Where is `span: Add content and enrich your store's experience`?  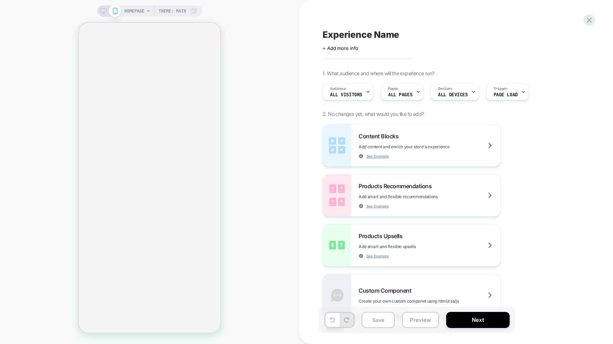
span: Add content and enrich your store's experience is located at coordinates (422, 147).